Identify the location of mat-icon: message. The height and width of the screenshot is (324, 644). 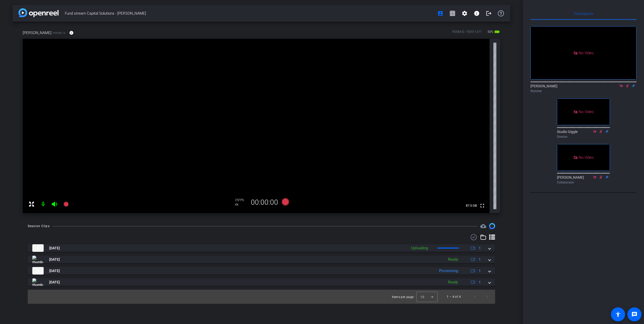
(634, 314).